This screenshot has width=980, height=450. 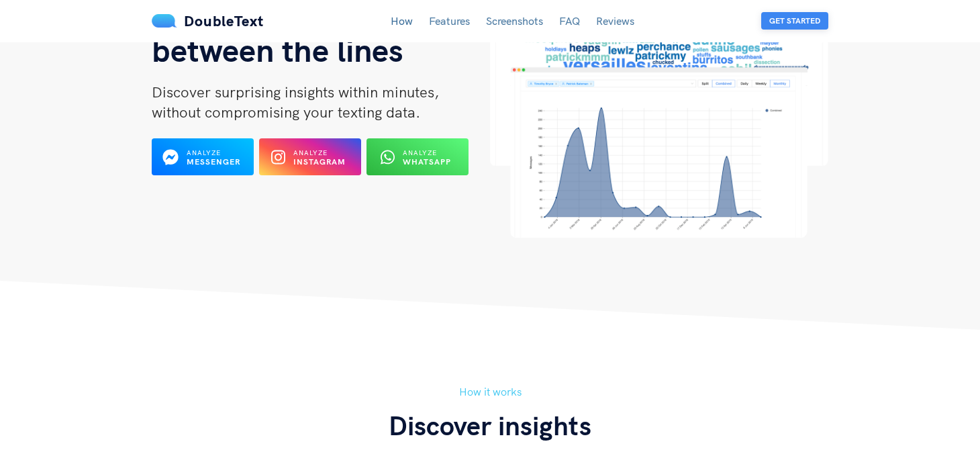 What do you see at coordinates (203, 157) in the screenshot?
I see `button: Analyze Messenger` at bounding box center [203, 157].